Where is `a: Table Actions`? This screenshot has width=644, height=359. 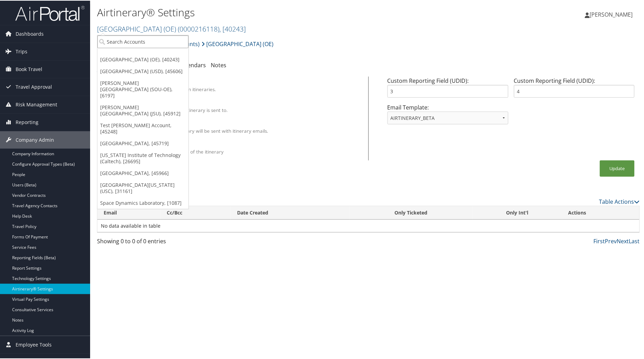
a: Table Actions is located at coordinates (619, 201).